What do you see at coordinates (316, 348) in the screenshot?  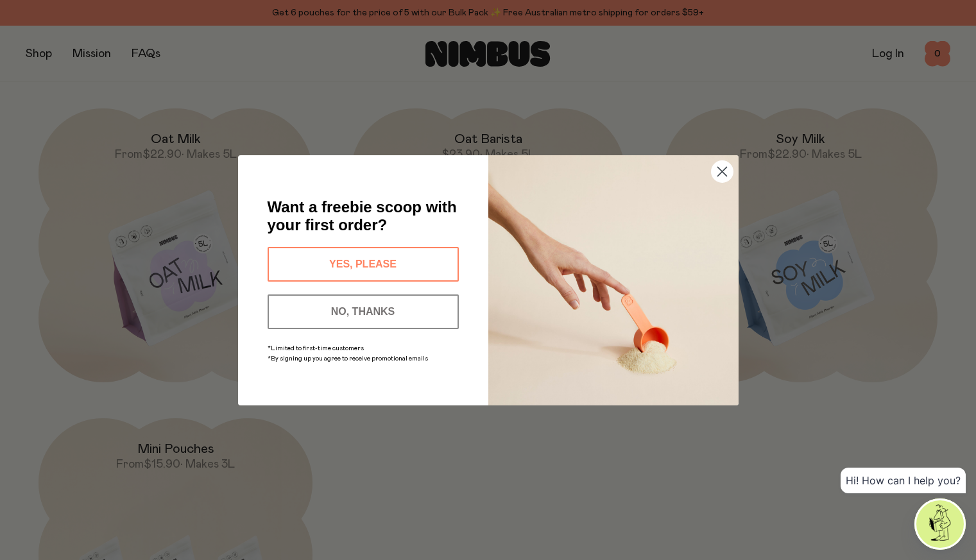 I see `span: *Limited to first-time customers` at bounding box center [316, 348].